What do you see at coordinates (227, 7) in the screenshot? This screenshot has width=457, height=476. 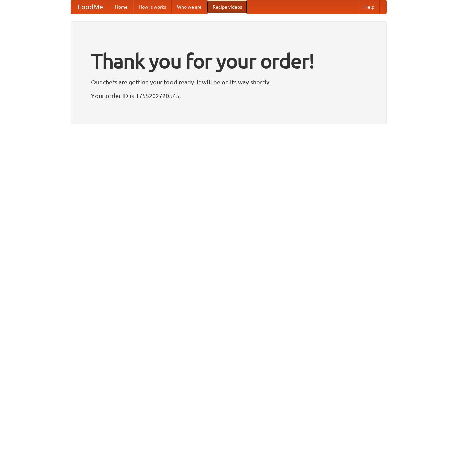 I see `a: Recipe videos` at bounding box center [227, 7].